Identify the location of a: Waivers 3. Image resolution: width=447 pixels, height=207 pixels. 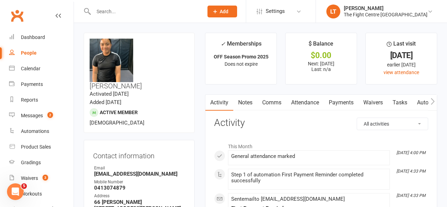
(41, 178).